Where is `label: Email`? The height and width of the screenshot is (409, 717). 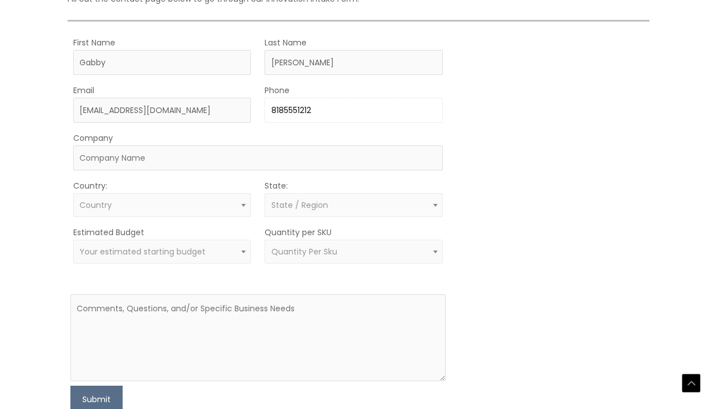
label: Email is located at coordinates (84, 90).